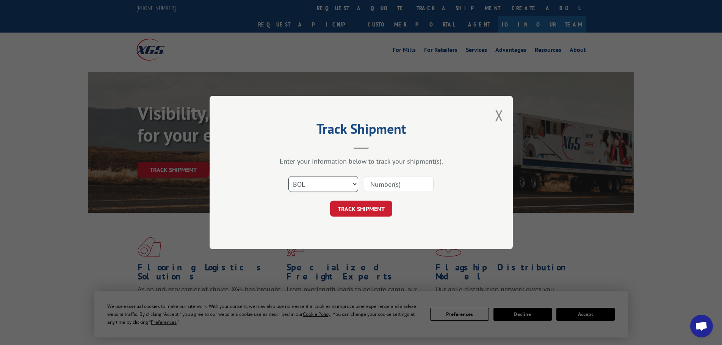 This screenshot has height=345, width=722. What do you see at coordinates (361, 131) in the screenshot?
I see `h2: Track Shipment` at bounding box center [361, 131].